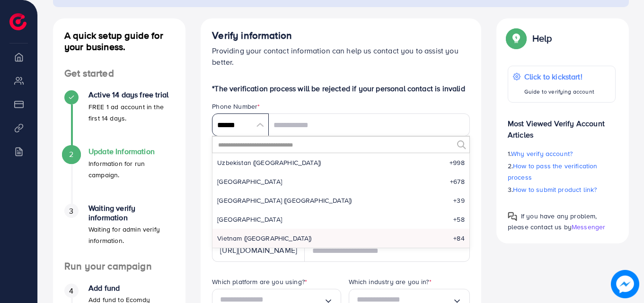 Image resolution: width=644 pixels, height=303 pixels. I want to click on span: 4, so click(71, 291).